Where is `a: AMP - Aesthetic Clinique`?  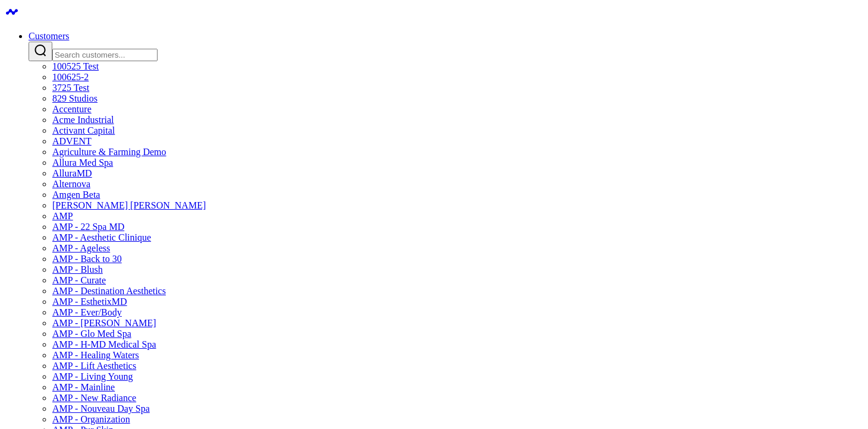 a: AMP - Aesthetic Clinique is located at coordinates (102, 237).